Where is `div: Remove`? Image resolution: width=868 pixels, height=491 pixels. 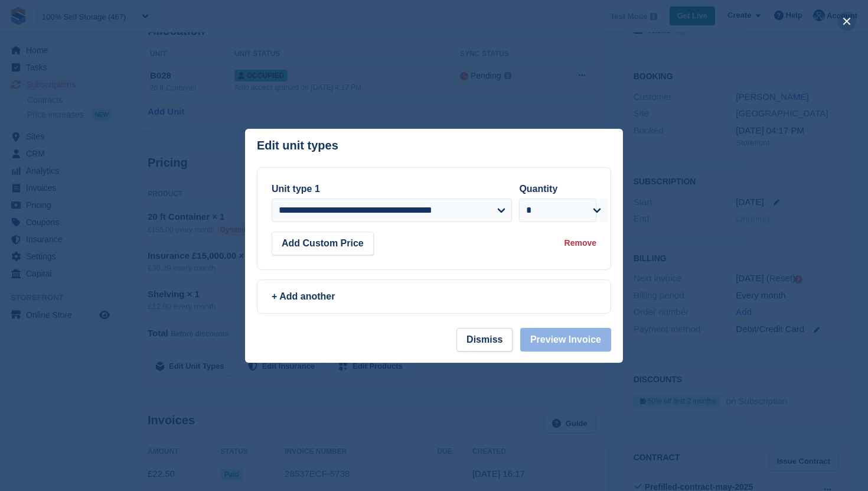 div: Remove is located at coordinates (580, 243).